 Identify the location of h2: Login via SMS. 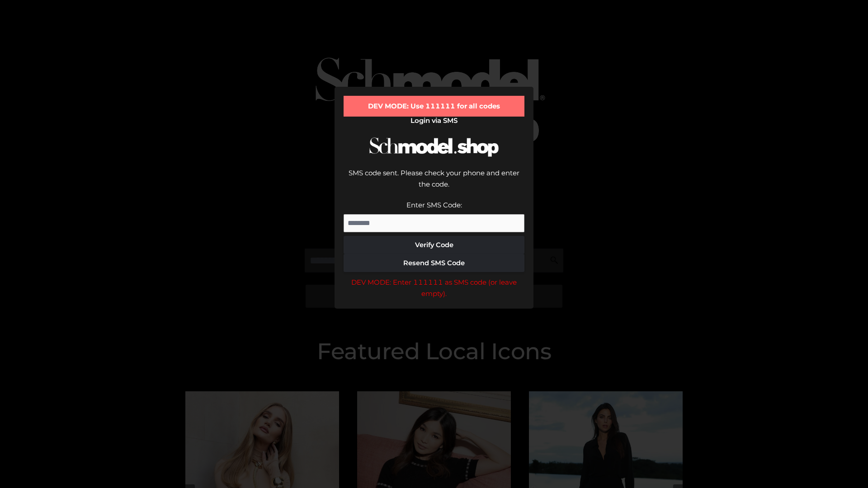
(434, 121).